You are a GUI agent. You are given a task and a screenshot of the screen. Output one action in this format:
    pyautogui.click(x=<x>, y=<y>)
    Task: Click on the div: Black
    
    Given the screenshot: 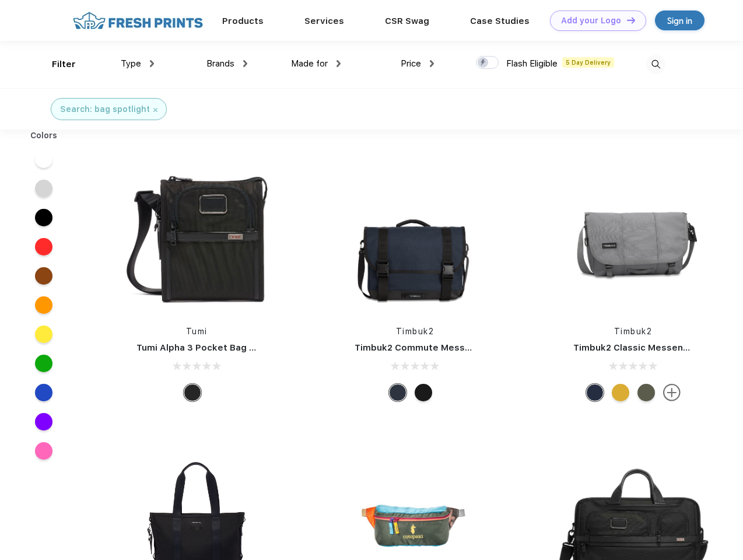 What is the action you would take?
    pyautogui.click(x=192, y=393)
    